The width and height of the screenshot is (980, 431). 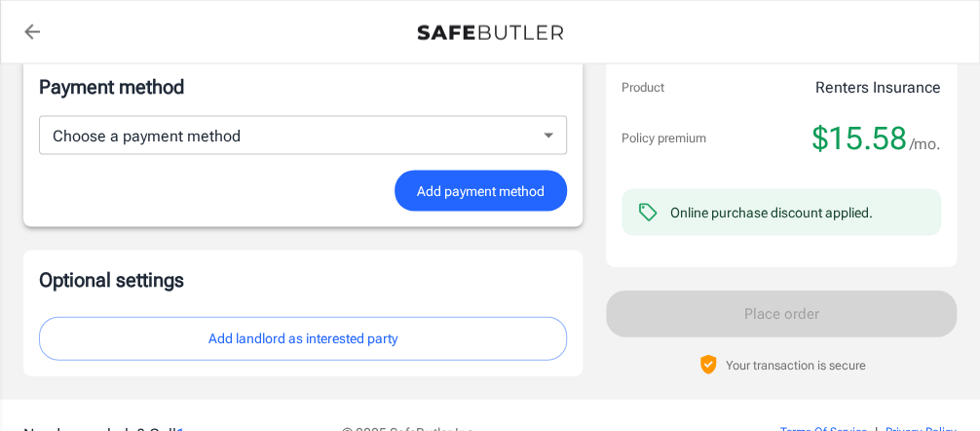 I want to click on p: Your transaction is secure, so click(x=796, y=364).